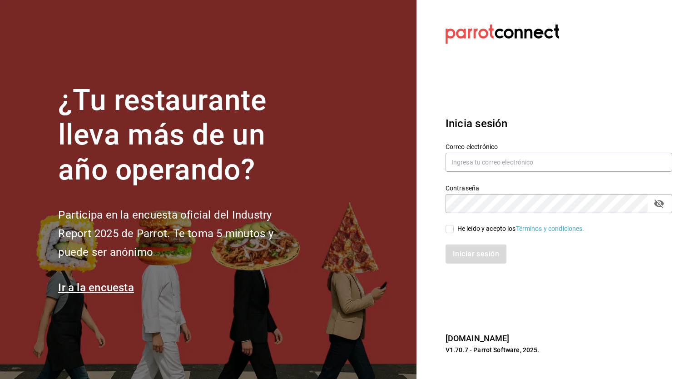 The width and height of the screenshot is (694, 379). What do you see at coordinates (550, 229) in the screenshot?
I see `a: Términos y condiciones.` at bounding box center [550, 229].